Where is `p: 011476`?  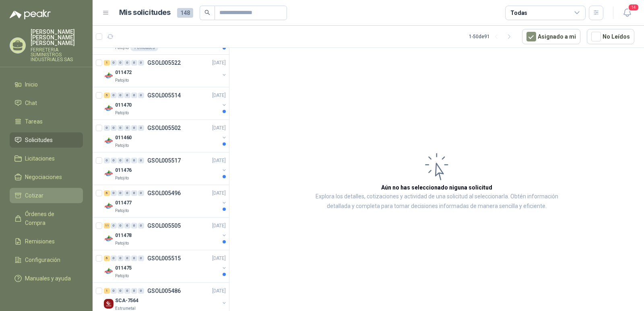 p: 011476 is located at coordinates (123, 170).